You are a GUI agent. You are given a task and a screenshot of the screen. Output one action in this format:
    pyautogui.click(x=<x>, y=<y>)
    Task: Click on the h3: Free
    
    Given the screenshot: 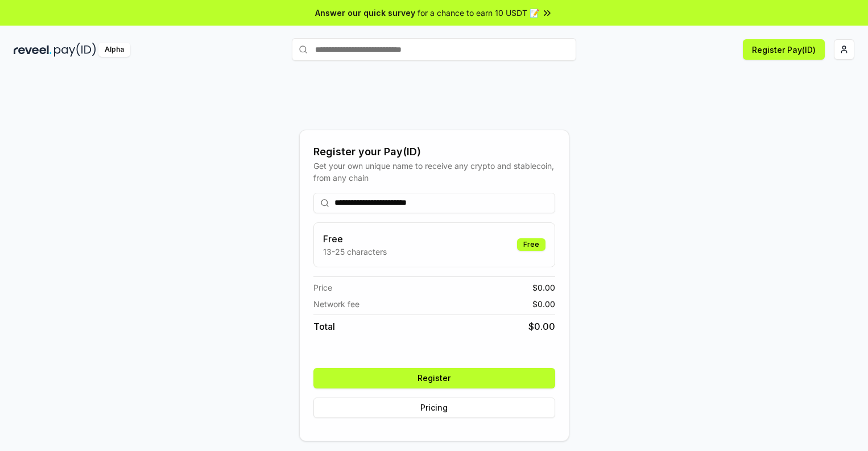 What is the action you would take?
    pyautogui.click(x=355, y=239)
    